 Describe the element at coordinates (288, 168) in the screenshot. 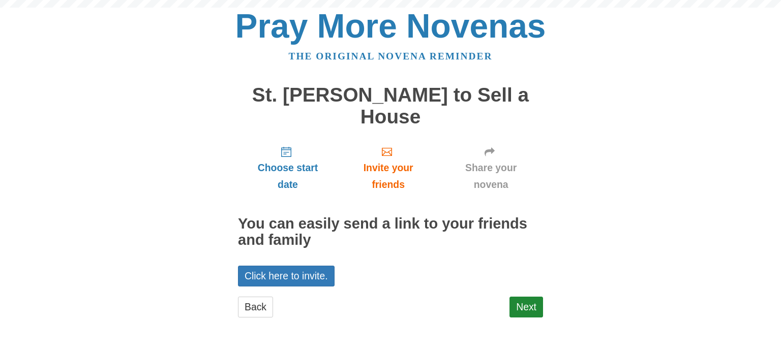

I see `a: Choose start date` at that location.